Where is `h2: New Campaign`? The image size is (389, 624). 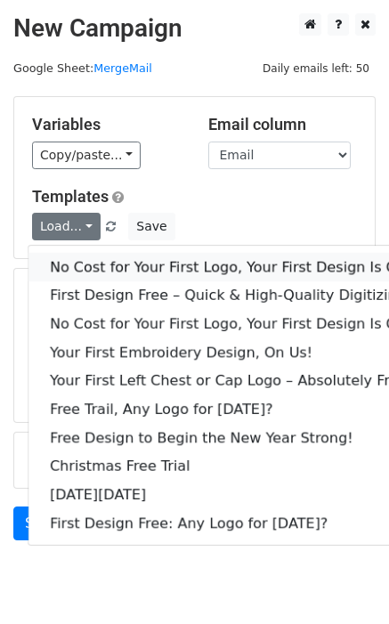
h2: New Campaign is located at coordinates (194, 28).